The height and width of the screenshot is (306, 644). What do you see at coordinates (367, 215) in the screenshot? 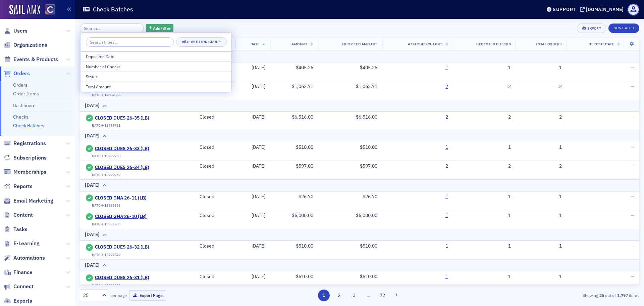
I see `span: $5,000.00` at bounding box center [367, 215].